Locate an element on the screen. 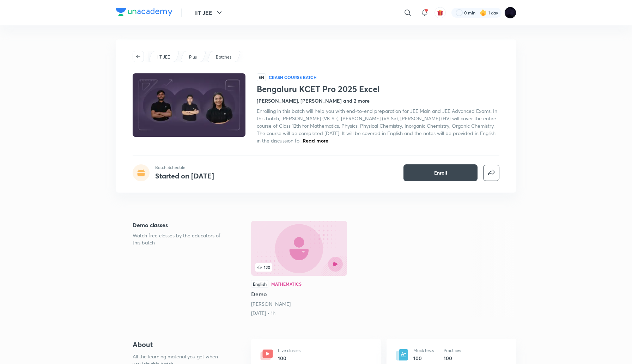 Image resolution: width=632 pixels, height=364 pixels. p: Practices is located at coordinates (452, 351).